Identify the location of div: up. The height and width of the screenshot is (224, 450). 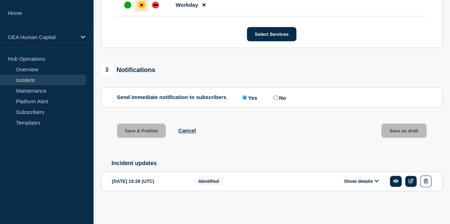
(128, 5).